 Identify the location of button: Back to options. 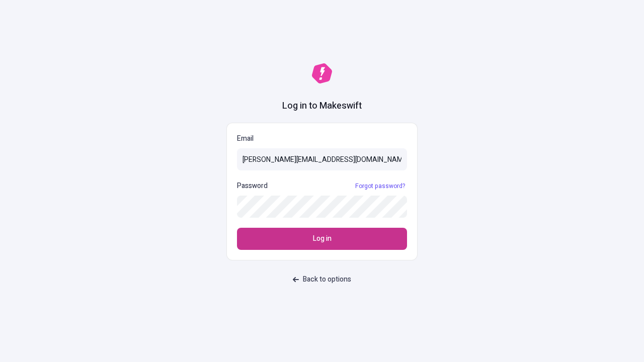
(322, 279).